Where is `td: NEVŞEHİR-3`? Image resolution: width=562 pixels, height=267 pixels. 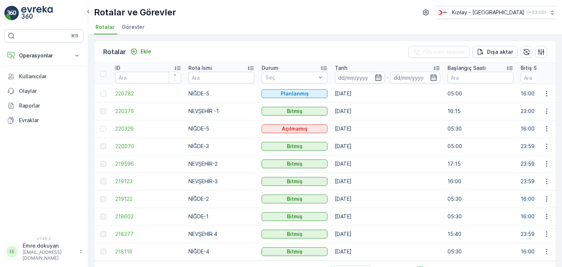
td: NEVŞEHİR-3 is located at coordinates (221, 181).